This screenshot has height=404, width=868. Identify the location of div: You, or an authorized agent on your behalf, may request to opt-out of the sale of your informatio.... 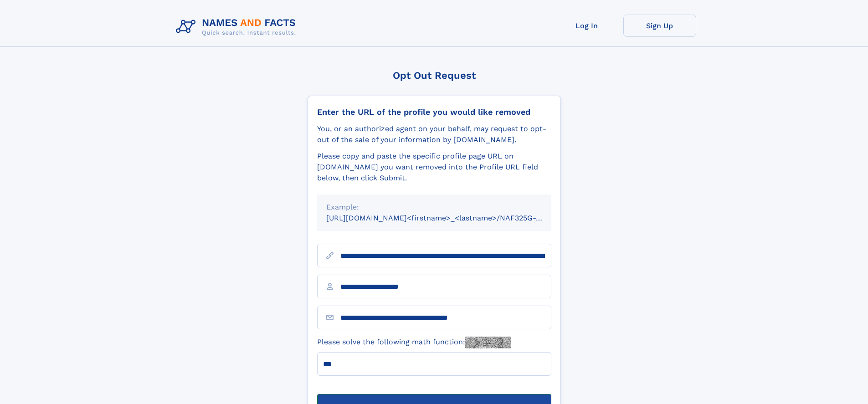
(434, 135).